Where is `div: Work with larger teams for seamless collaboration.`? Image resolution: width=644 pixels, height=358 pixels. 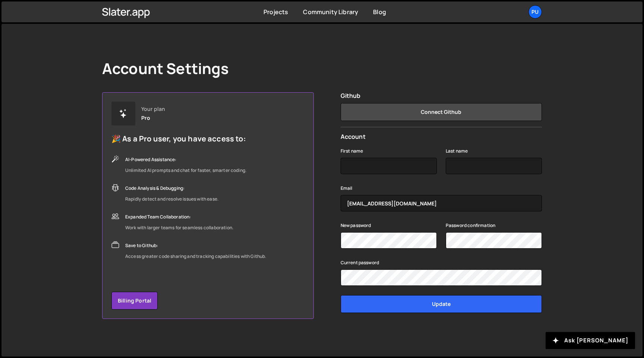 div: Work with larger teams for seamless collaboration. is located at coordinates (179, 228).